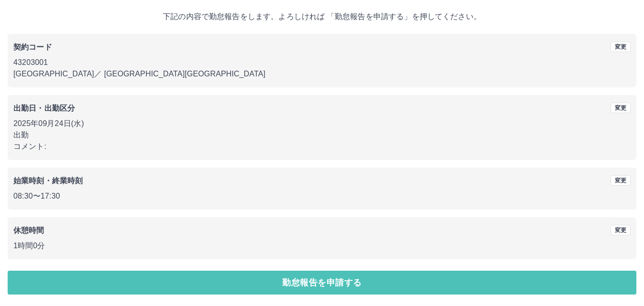 The height and width of the screenshot is (306, 644). Describe the element at coordinates (322, 196) in the screenshot. I see `p: 08:30 〜 17:30` at that location.